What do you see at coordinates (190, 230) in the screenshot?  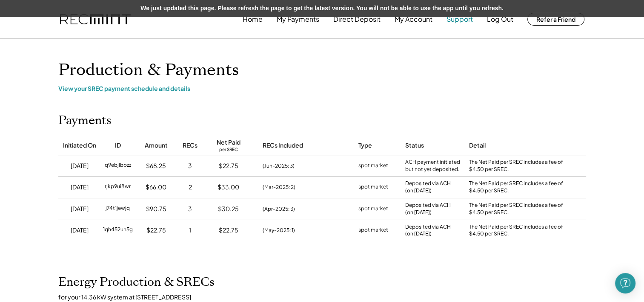 I see `div: 1` at bounding box center [190, 230].